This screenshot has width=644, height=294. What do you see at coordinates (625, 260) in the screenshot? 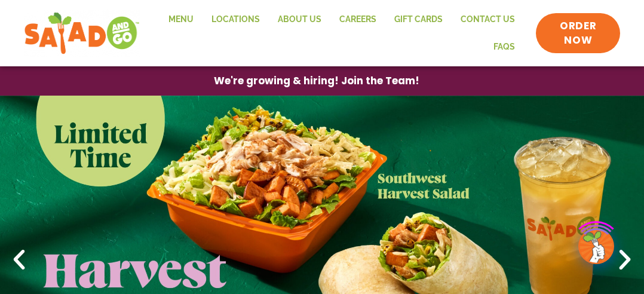
I see `div: Next slide` at bounding box center [625, 260].